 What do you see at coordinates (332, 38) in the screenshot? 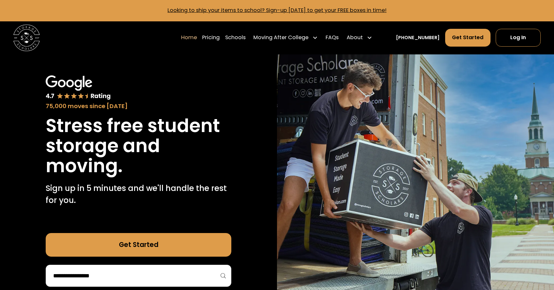
I see `a: FAQs` at bounding box center [332, 38].